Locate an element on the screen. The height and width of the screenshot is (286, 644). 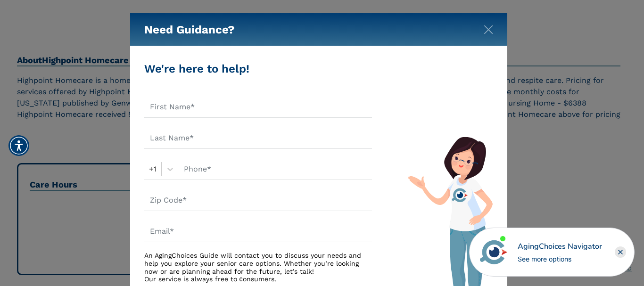
button: Close is located at coordinates (488, 28).